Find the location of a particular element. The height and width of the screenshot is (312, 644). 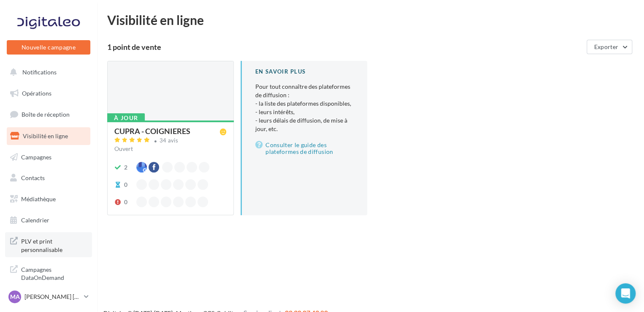

span: Notifications is located at coordinates (39, 72).